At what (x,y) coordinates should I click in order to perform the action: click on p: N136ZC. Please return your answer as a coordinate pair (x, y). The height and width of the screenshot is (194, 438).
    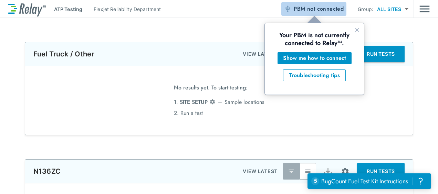
    Looking at the image, I should click on (47, 172).